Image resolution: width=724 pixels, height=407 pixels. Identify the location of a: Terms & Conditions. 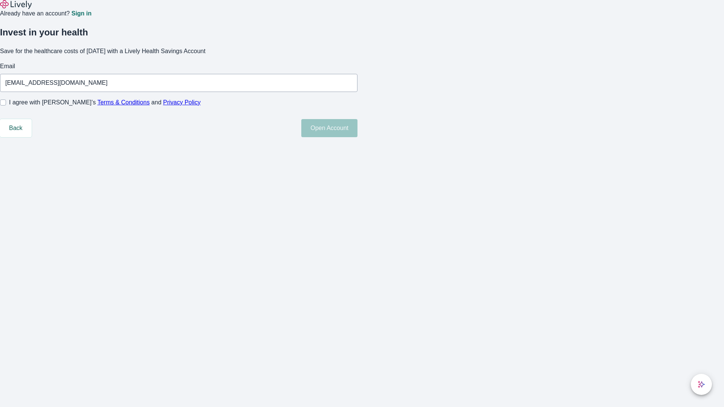
(123, 102).